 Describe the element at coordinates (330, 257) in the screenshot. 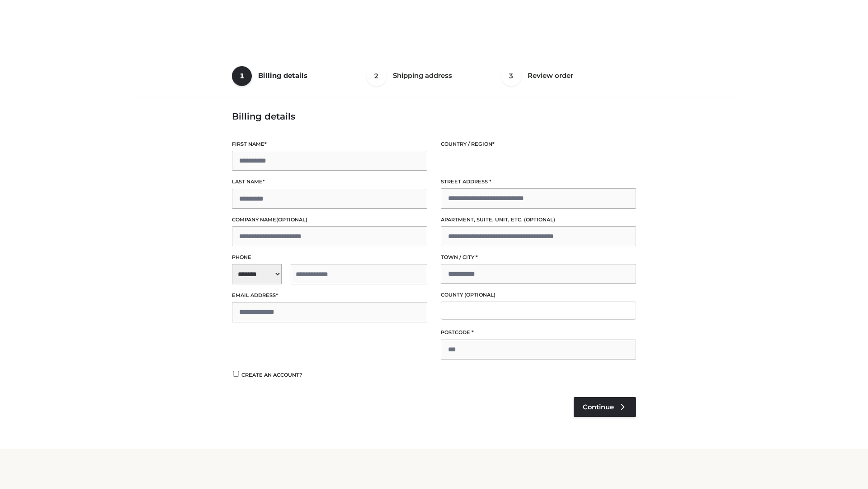

I see `label: Phone` at that location.